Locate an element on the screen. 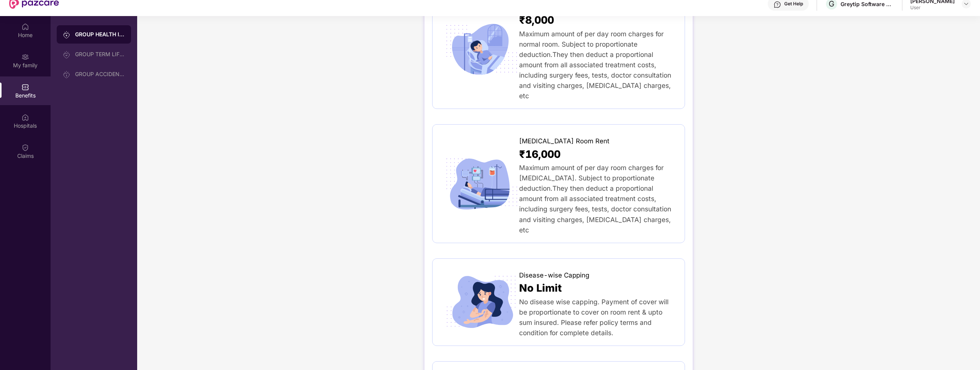  img: svg+xml;base64,PHN2ZyBpZD0iSG9tZSIgeG1sbnM9Imh0dHA6Ly93d3cudzMub3JnLzIwMDAvc3ZnIiB3aWR0aD0iMjAiIG... is located at coordinates (25, 27).